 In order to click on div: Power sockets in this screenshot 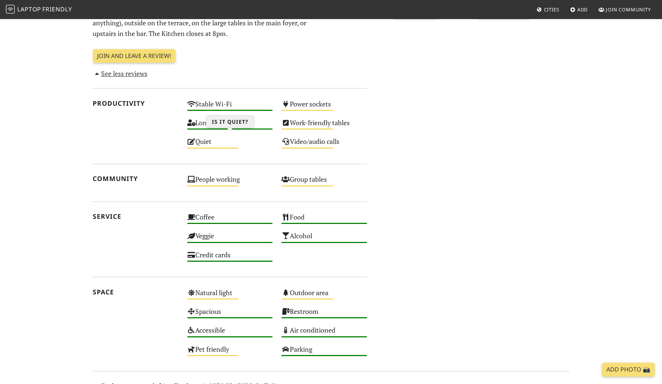, I will do `click(324, 107)`.